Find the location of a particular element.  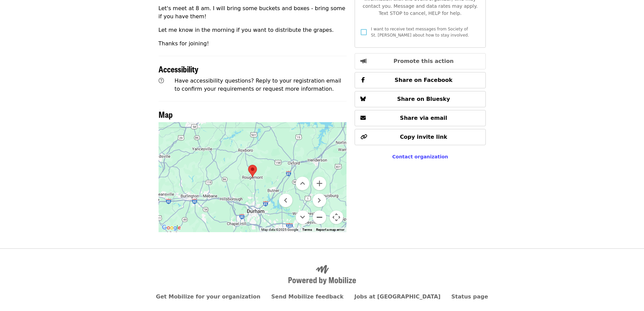

span: Send Mobilize feedback is located at coordinates (307, 297).